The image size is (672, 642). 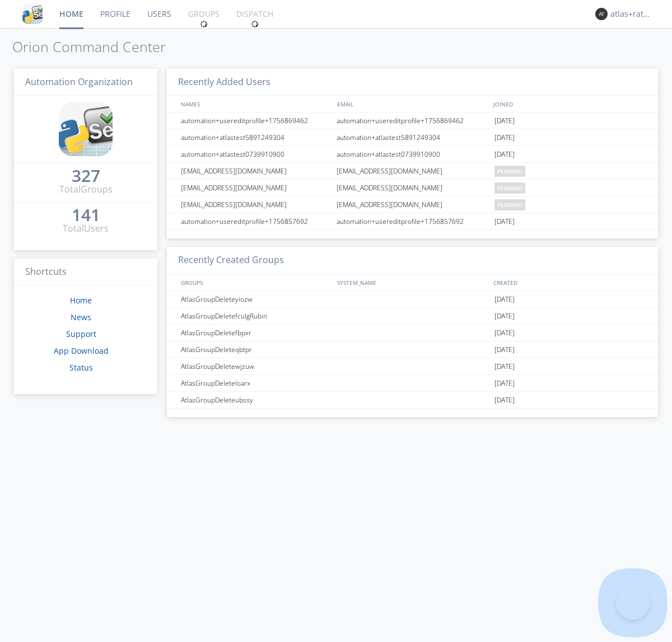 What do you see at coordinates (81, 317) in the screenshot?
I see `a: News` at bounding box center [81, 317].